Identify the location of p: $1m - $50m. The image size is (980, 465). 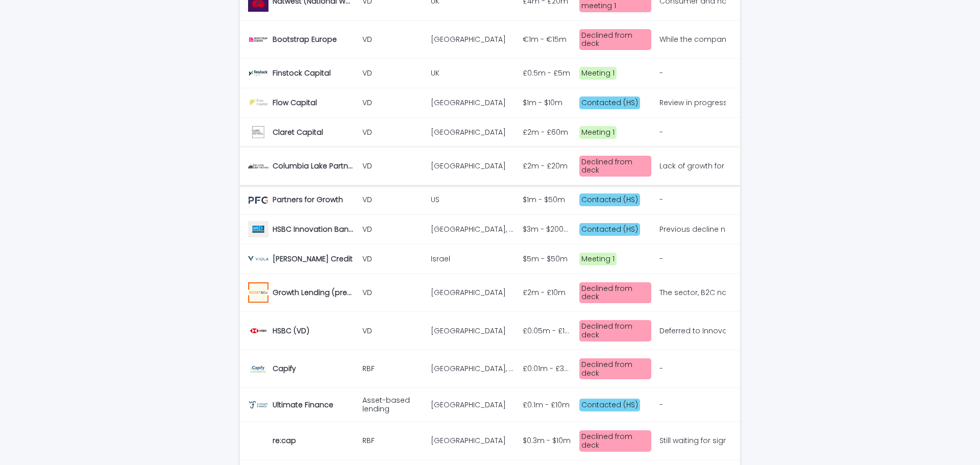
(545, 199).